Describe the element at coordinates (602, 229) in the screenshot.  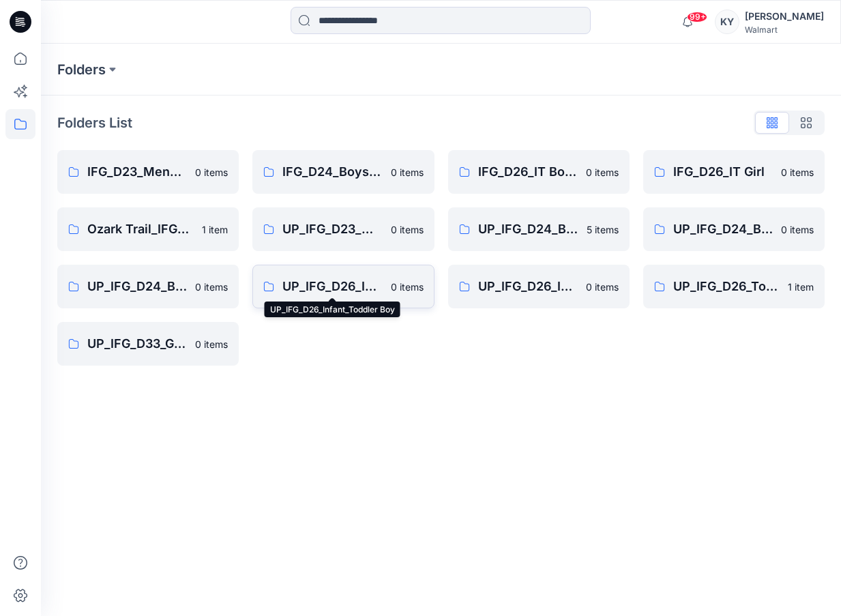
I see `p: 5 items` at that location.